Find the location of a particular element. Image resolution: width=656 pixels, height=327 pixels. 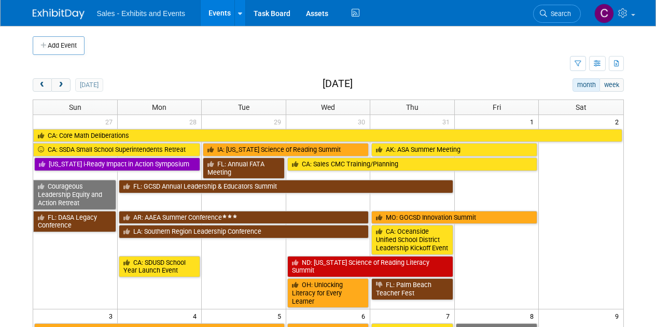

span: 29 is located at coordinates (279, 121).